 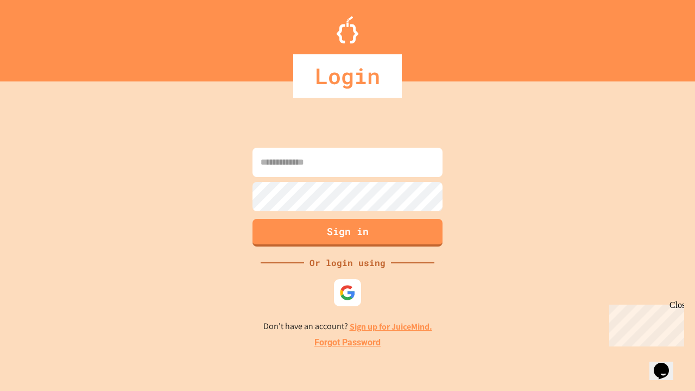 What do you see at coordinates (348, 293) in the screenshot?
I see `img: google-icon.svg` at bounding box center [348, 293].